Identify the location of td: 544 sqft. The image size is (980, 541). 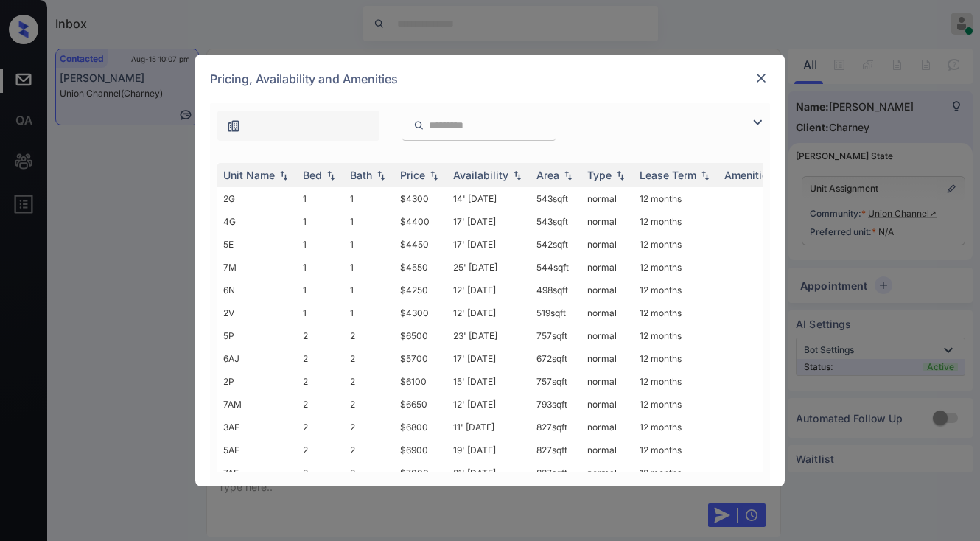
(556, 267).